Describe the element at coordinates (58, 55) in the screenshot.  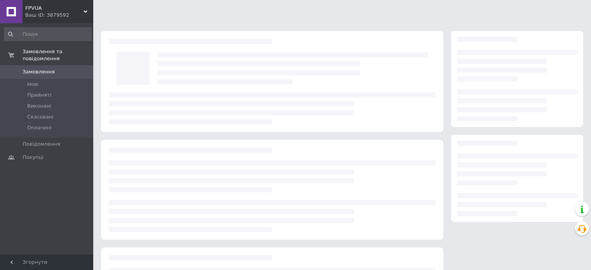
I see `span: Замовлення та повідомлення` at that location.